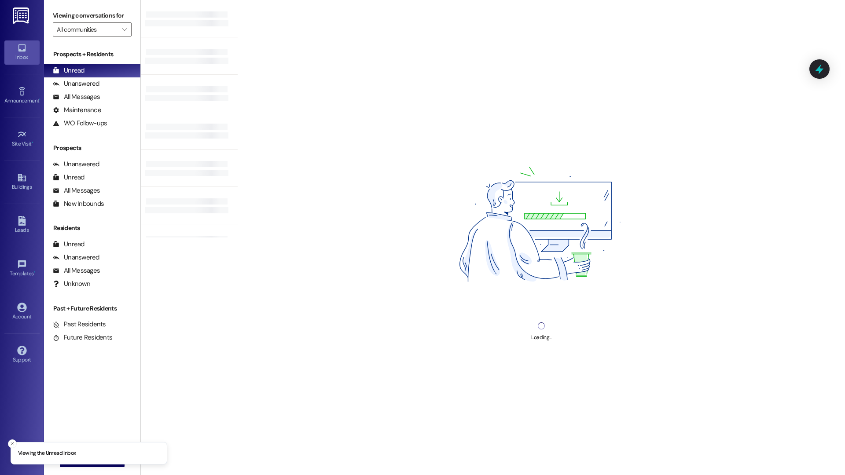 This screenshot has height=475, width=845. What do you see at coordinates (22, 355) in the screenshot?
I see `a: Support` at bounding box center [22, 355].